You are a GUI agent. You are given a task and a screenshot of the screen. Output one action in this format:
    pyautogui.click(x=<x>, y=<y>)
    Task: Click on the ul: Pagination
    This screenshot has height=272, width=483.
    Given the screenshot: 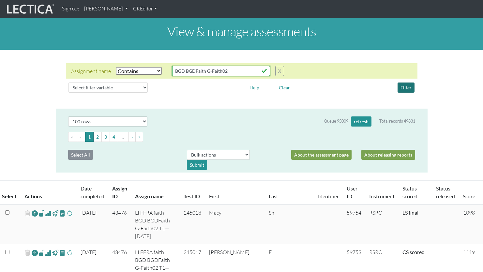 What is the action you would take?
    pyautogui.click(x=242, y=137)
    